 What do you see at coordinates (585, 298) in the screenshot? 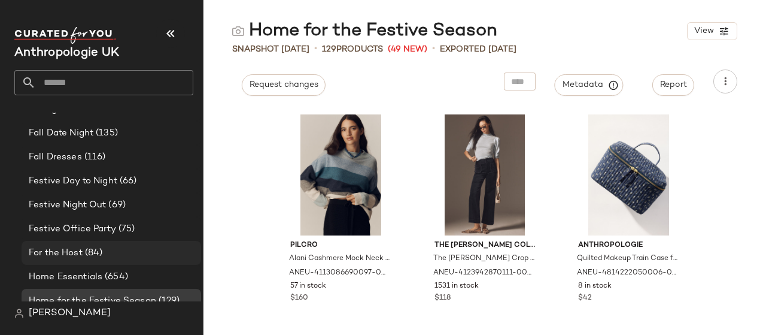
I see `span: $42` at bounding box center [585, 298].